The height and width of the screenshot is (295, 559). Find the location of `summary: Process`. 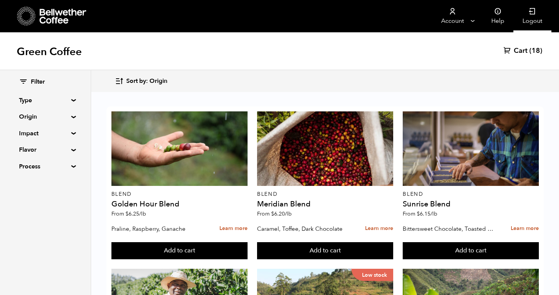

summary: Process is located at coordinates (45, 167).